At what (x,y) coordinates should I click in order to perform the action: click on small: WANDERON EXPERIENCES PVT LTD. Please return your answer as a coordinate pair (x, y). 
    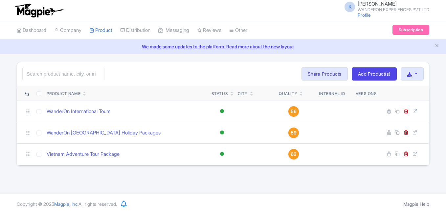
    Looking at the image, I should click on (393, 10).